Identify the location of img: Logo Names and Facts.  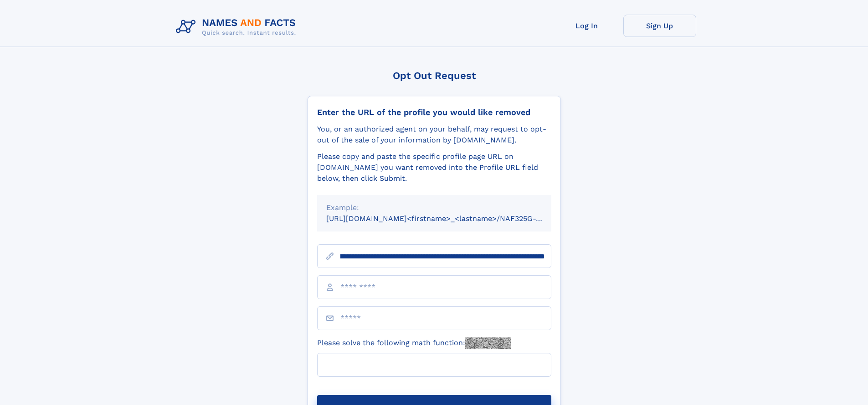
(238, 27).